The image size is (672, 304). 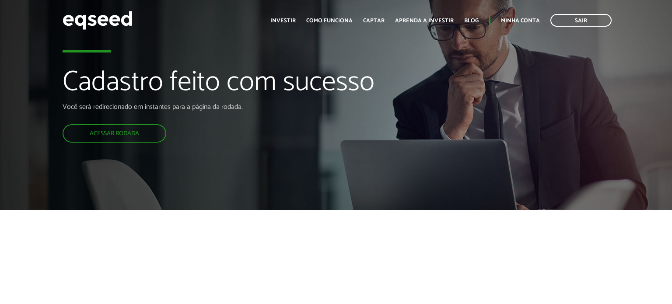 What do you see at coordinates (114, 133) in the screenshot?
I see `a: Acessar rodada` at bounding box center [114, 133].